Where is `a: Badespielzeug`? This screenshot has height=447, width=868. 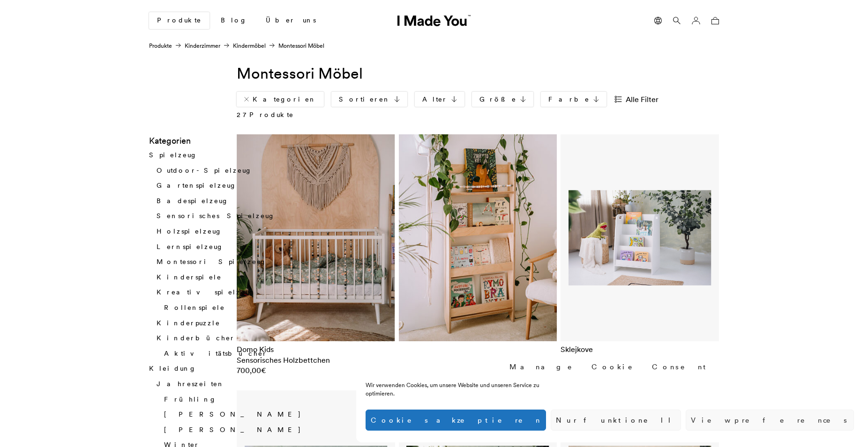
a: Badespielzeug is located at coordinates (192, 201).